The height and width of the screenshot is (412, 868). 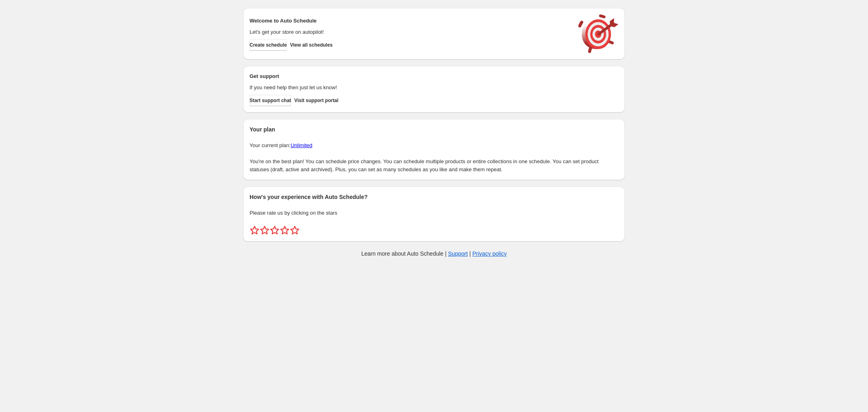 I want to click on a: Unlimited, so click(x=301, y=145).